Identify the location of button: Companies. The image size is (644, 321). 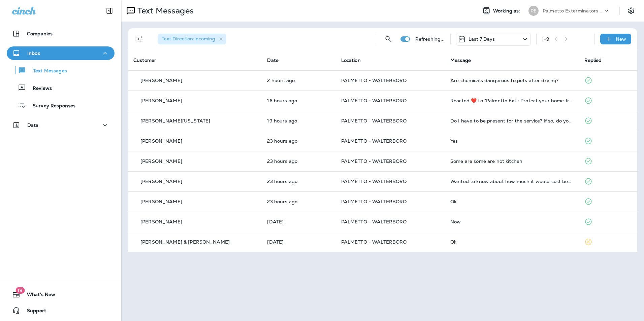
(61, 33).